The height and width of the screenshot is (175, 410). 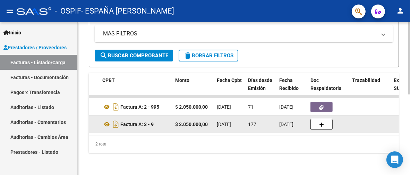 What do you see at coordinates (240, 34) in the screenshot?
I see `mat-panel-title: MAS FILTROS` at bounding box center [240, 34].